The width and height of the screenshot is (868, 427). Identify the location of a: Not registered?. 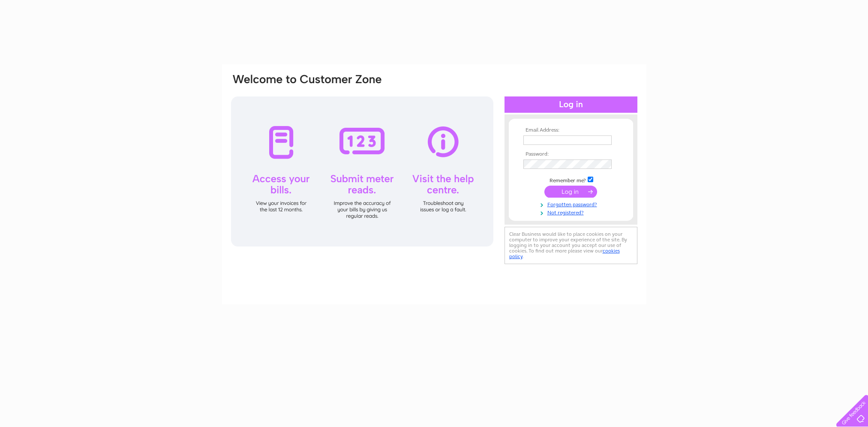
(571, 212).